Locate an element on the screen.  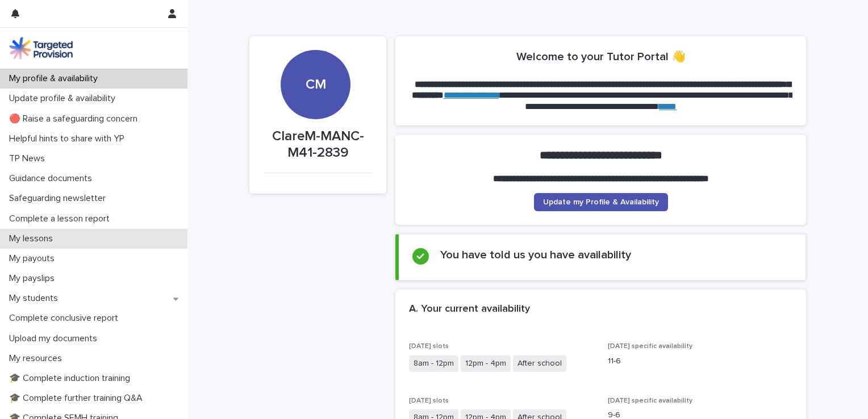
p: Complete a lesson report is located at coordinates (61, 218).